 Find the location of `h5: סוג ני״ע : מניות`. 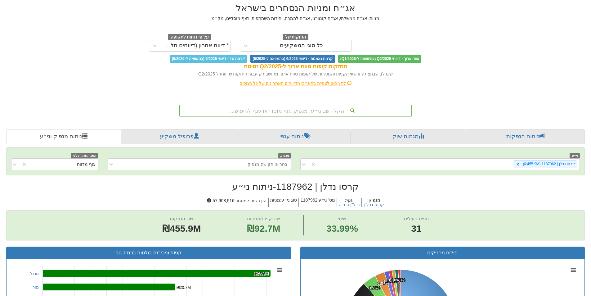

h5: סוג ני״ע : מניות is located at coordinates (283, 202).